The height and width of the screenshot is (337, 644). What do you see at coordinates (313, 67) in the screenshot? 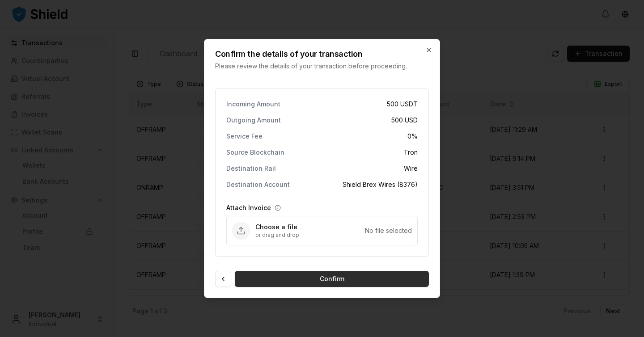
I see `p: Please review the details of your transaction before proceeding.` at bounding box center [313, 67].